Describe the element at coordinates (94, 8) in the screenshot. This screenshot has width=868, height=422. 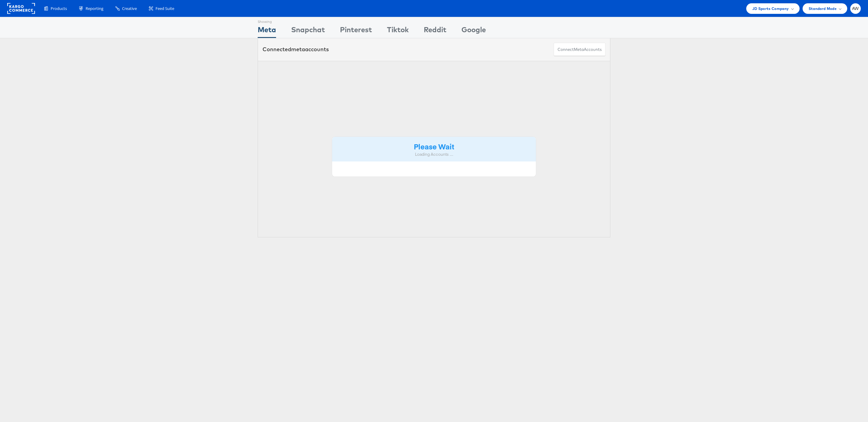
I see `span: Reporting` at that location.